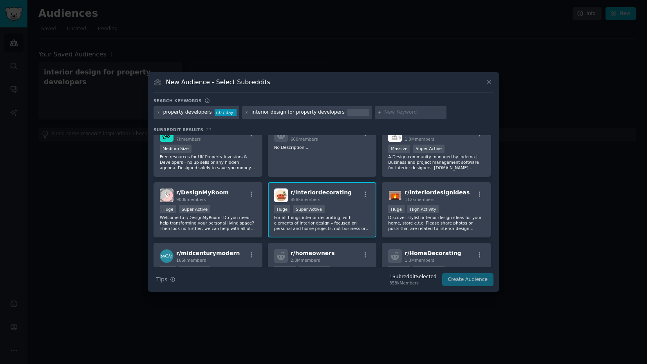  Describe the element at coordinates (166, 256) in the screenshot. I see `img: midcenturymodern` at that location.